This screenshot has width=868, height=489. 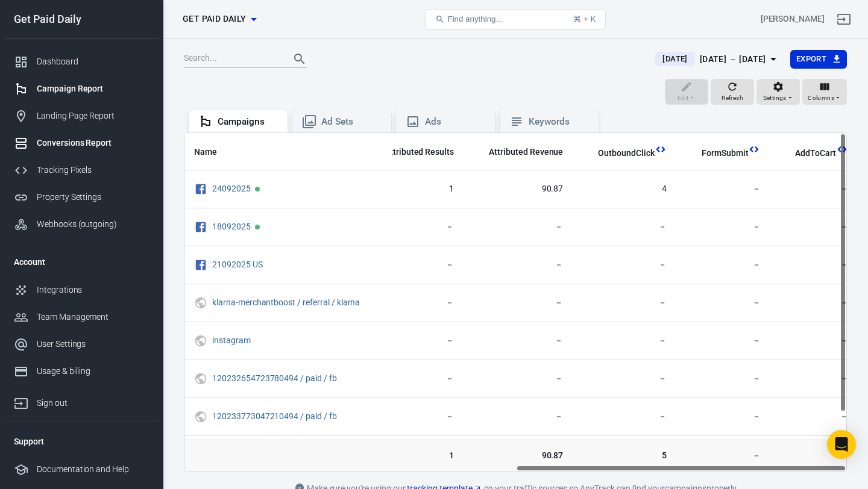 What do you see at coordinates (82, 19) in the screenshot?
I see `div: Get Paid Daily` at bounding box center [82, 19].